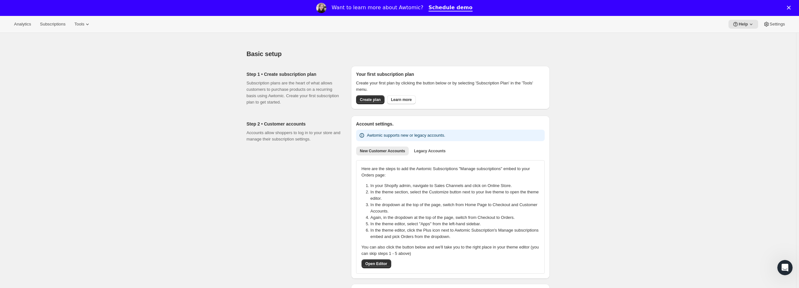 The height and width of the screenshot is (288, 799). What do you see at coordinates (401, 100) in the screenshot?
I see `span: Learn more` at bounding box center [401, 100].